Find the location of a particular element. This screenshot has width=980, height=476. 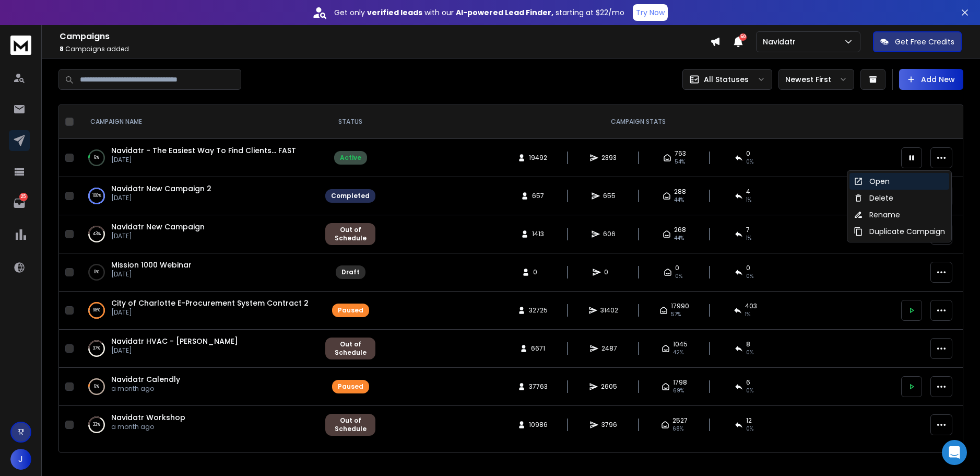

p: Get Free Credits is located at coordinates (925, 42).